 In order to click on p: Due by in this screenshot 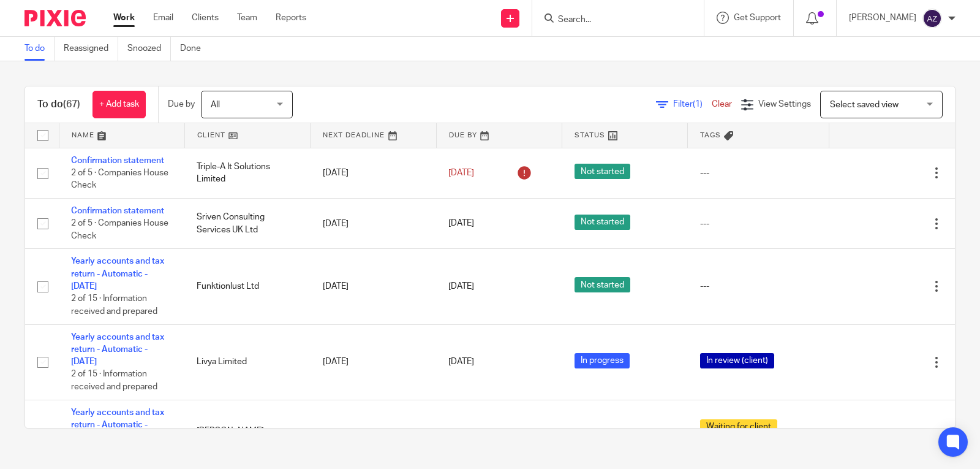, I will do `click(181, 104)`.